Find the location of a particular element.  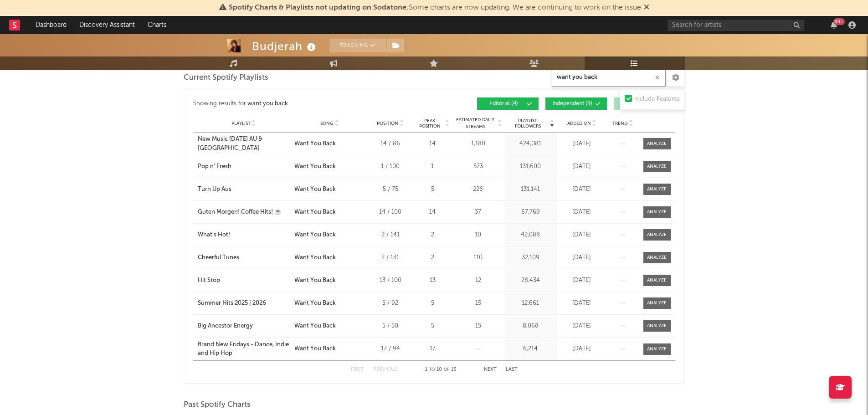

div: 15 is located at coordinates (478, 326).